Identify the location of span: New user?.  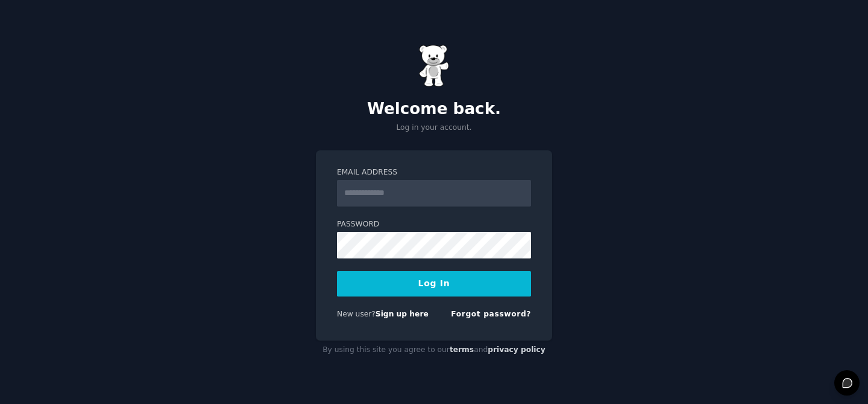
(357, 314).